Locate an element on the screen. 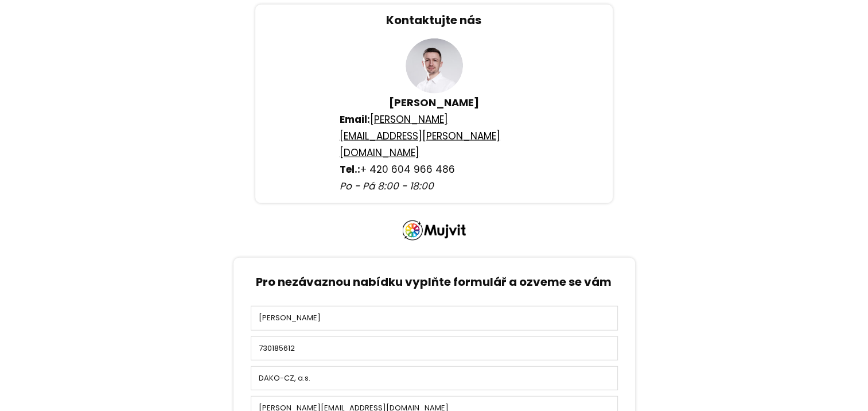  input: Firma: is located at coordinates (434, 378).